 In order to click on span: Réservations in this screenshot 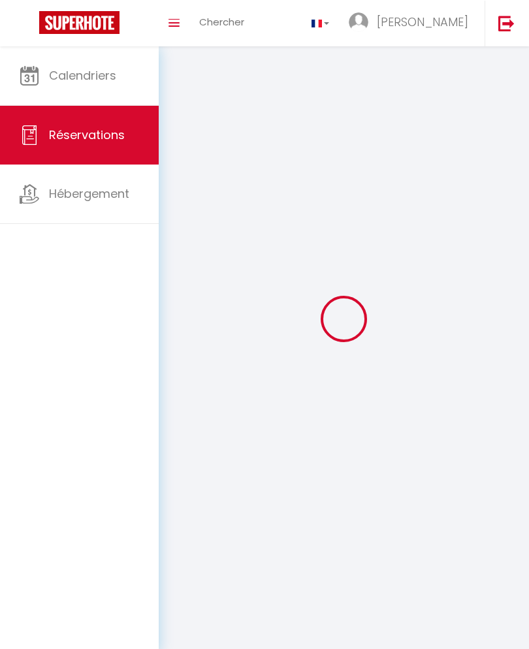, I will do `click(87, 134)`.